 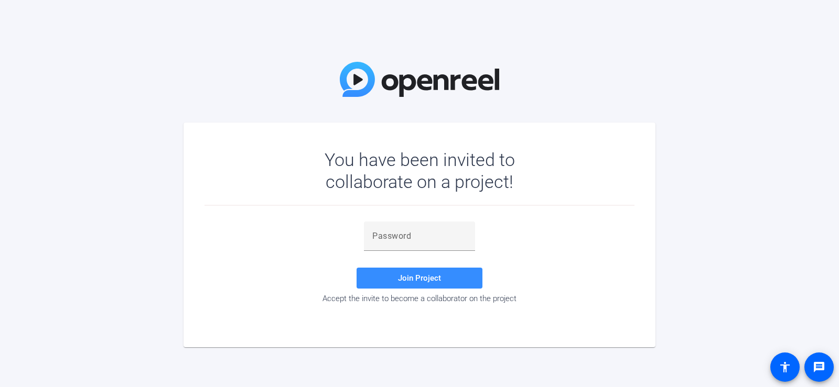 I want to click on button: Join Project, so click(x=419, y=278).